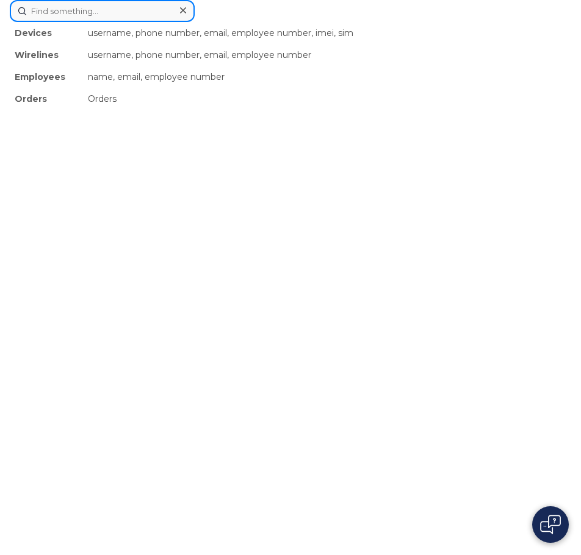 This screenshot has width=581, height=555. What do you see at coordinates (327, 77) in the screenshot?
I see `div: name, email, employee number` at bounding box center [327, 77].